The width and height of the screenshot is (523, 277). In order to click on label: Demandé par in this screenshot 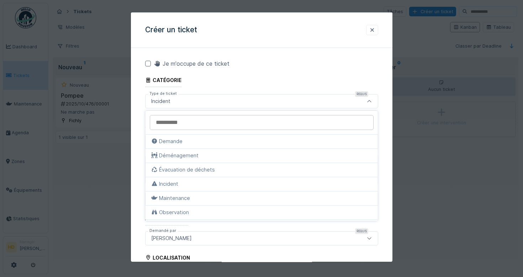, I will do `click(163, 231)`.